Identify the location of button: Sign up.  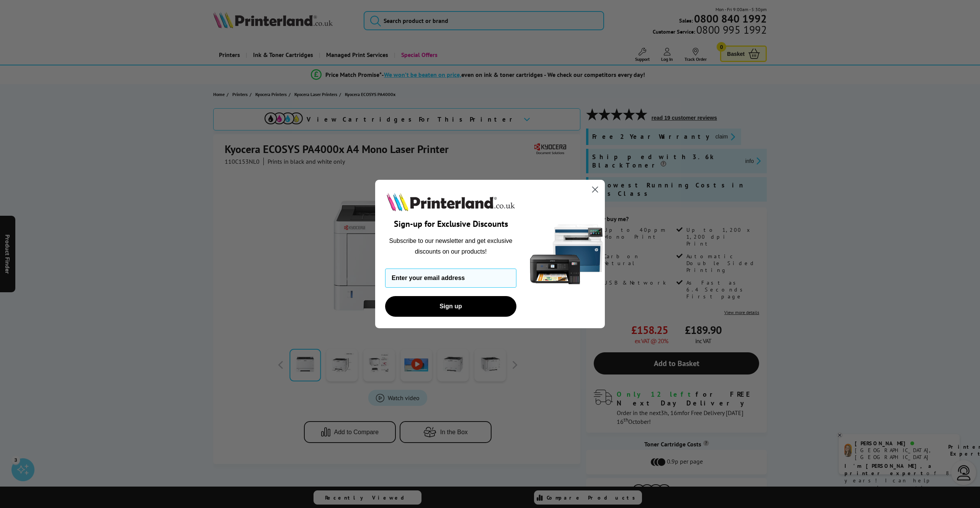
(451, 307).